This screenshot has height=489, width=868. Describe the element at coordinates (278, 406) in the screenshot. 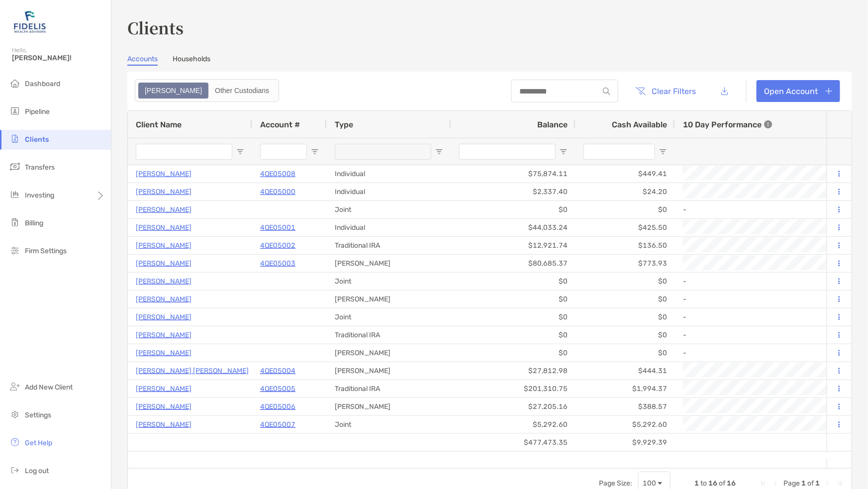

I see `p: 4QE05006` at that location.